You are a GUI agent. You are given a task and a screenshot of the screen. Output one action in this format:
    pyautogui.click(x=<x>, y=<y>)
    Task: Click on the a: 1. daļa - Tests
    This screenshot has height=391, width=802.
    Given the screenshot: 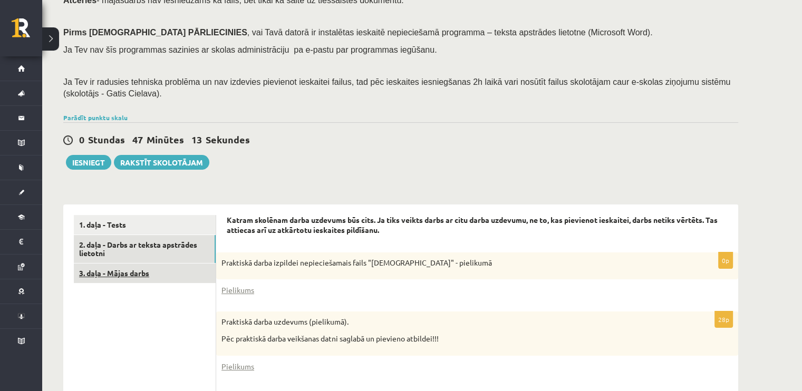 What is the action you would take?
    pyautogui.click(x=145, y=225)
    